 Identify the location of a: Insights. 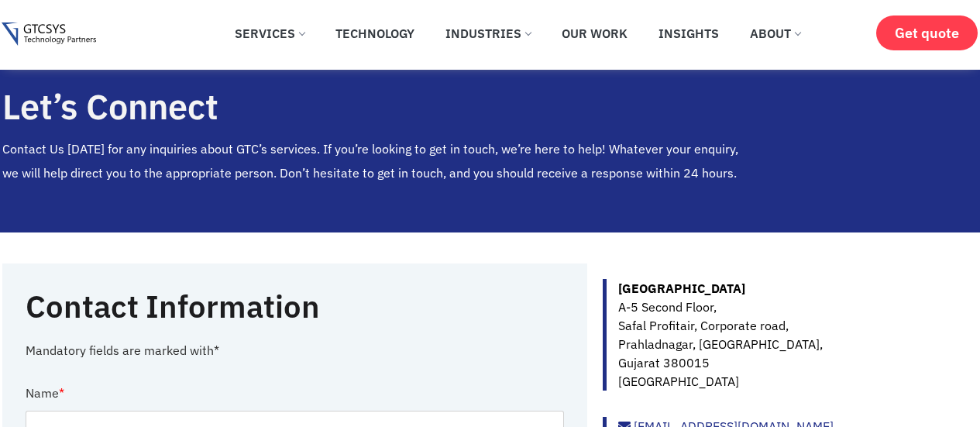
(689, 34).